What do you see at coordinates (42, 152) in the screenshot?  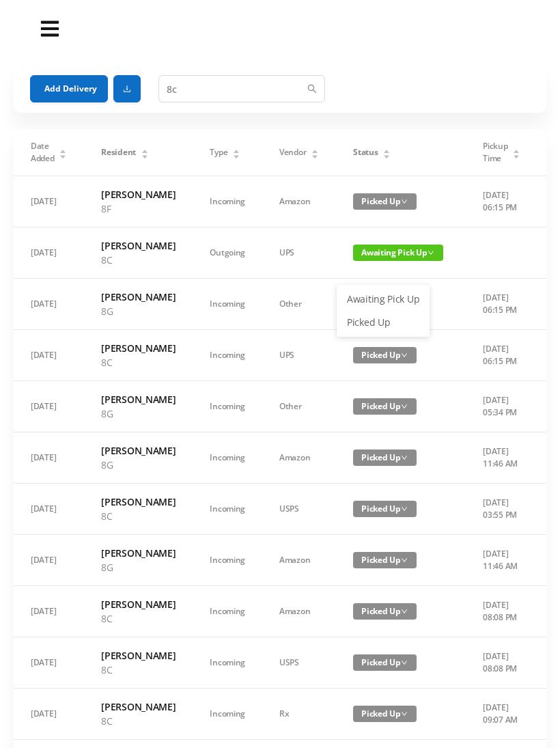 I see `span: Date Added` at bounding box center [42, 152].